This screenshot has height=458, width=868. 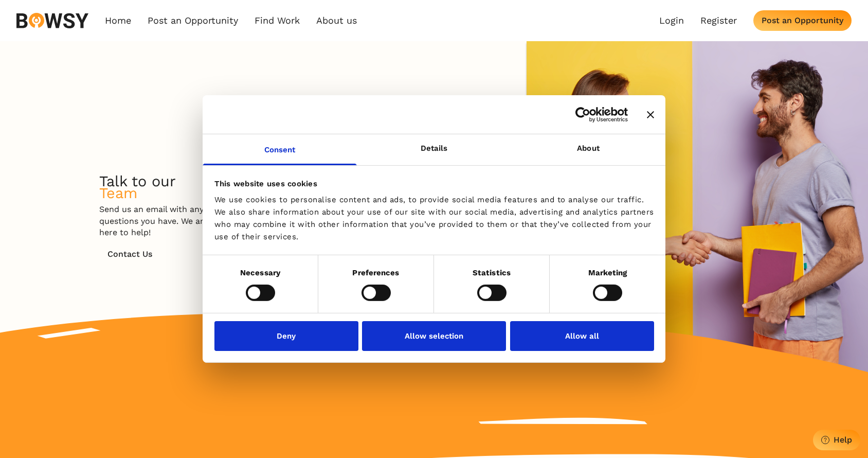 What do you see at coordinates (137, 187) in the screenshot?
I see `h1: Talk to our` at bounding box center [137, 187].